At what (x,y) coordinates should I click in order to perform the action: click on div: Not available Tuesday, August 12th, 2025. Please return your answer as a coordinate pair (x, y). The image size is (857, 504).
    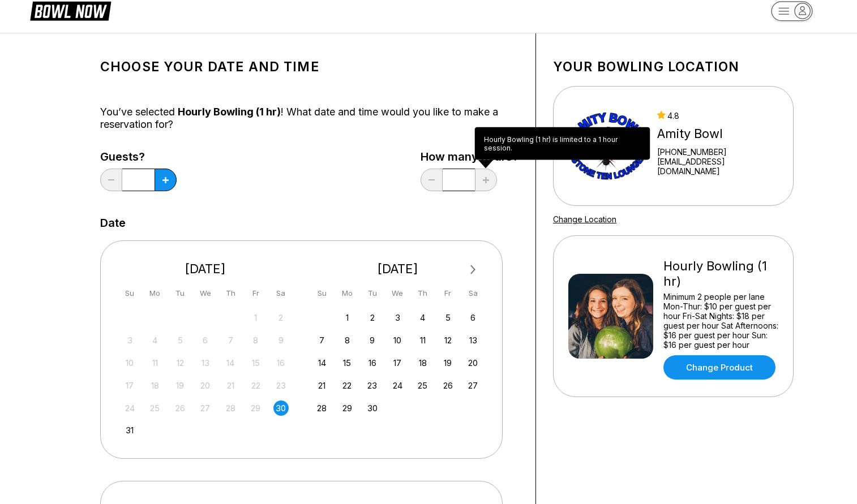
    Looking at the image, I should click on (180, 362).